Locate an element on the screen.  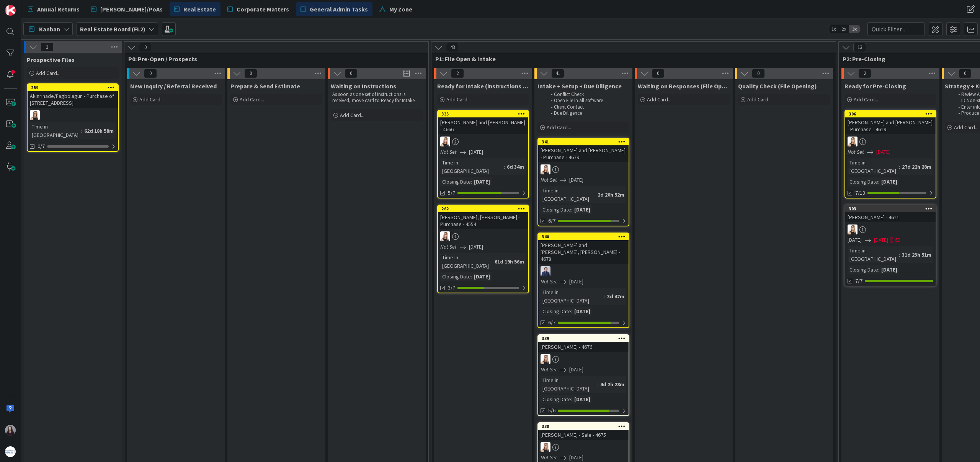
div: 4d 2h 28m is located at coordinates (612, 385).